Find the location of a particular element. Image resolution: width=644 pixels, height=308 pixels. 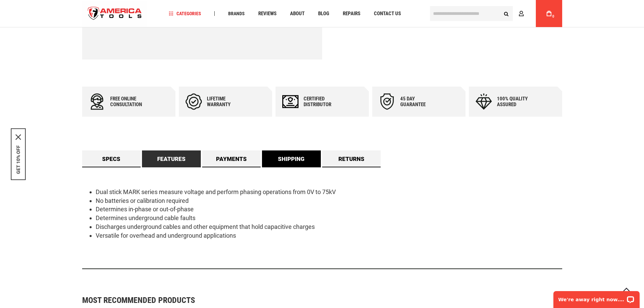

div: 100% quality assured is located at coordinates (517, 102).